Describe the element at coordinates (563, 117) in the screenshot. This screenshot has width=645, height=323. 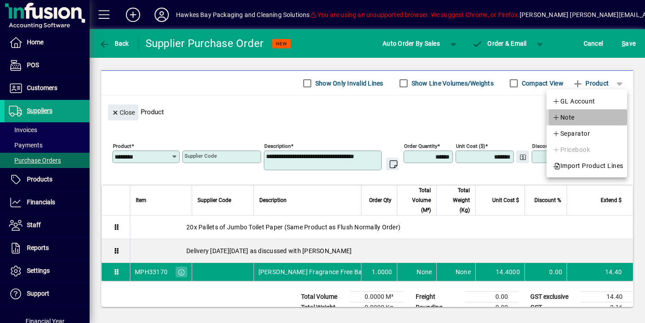
I see `span: Note` at that location.